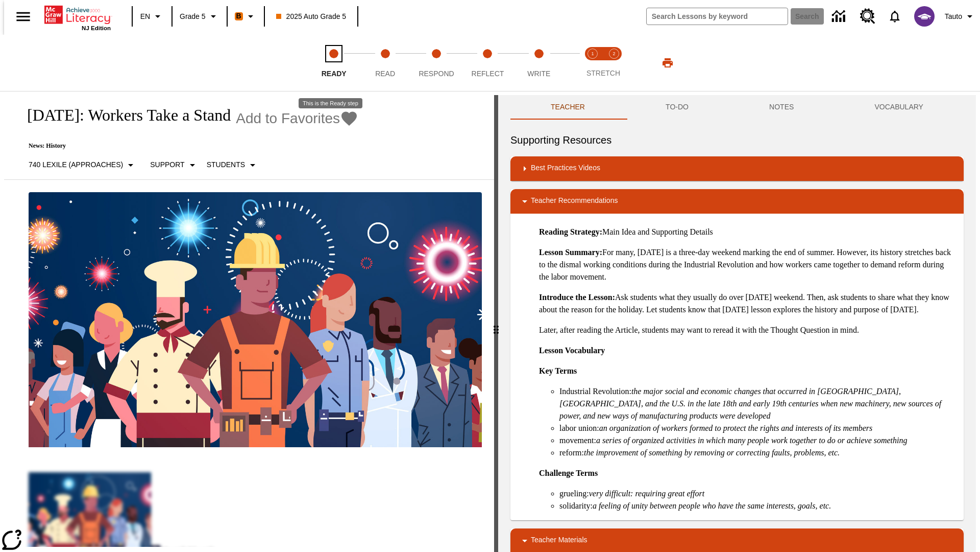  I want to click on span: Tauto, so click(954, 16).